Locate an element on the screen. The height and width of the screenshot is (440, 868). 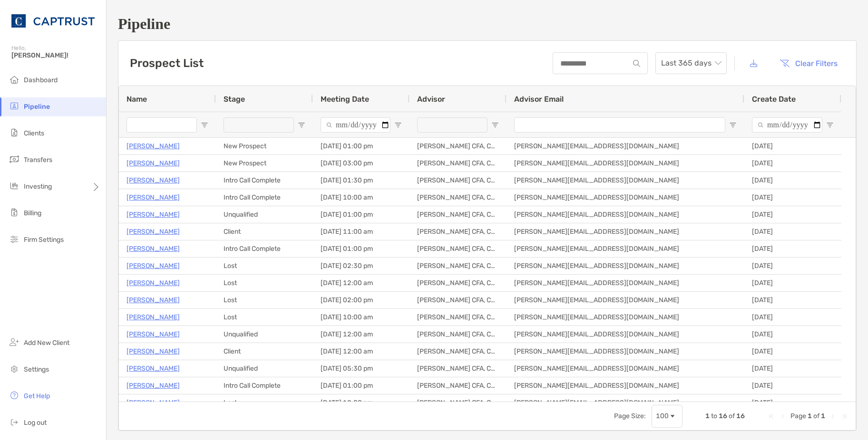
img: dashboard icon is located at coordinates (14, 79).